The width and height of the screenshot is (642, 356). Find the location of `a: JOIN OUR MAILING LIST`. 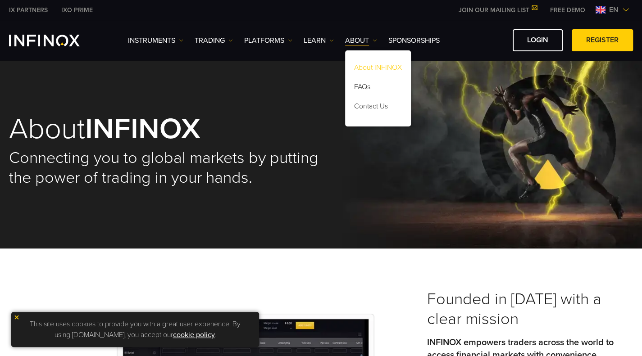

a: JOIN OUR MAILING LIST is located at coordinates (497, 10).